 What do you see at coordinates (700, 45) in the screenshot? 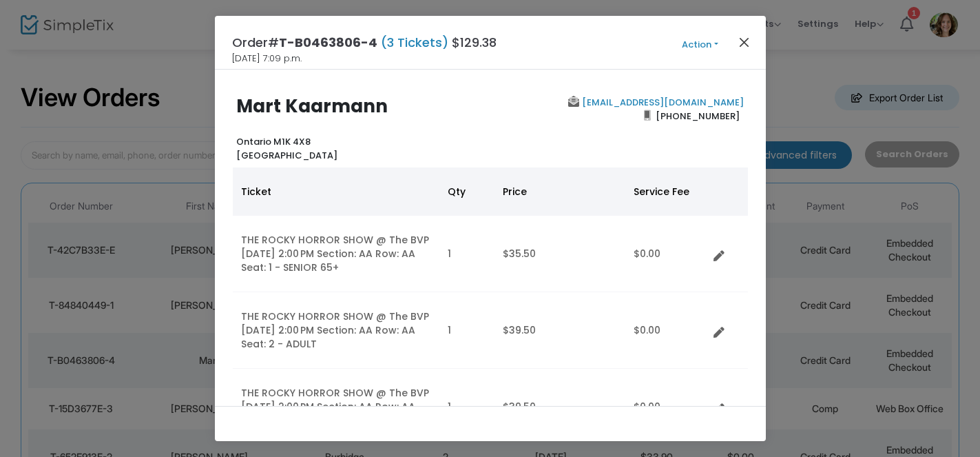
I see `button: Action` at bounding box center [700, 45].